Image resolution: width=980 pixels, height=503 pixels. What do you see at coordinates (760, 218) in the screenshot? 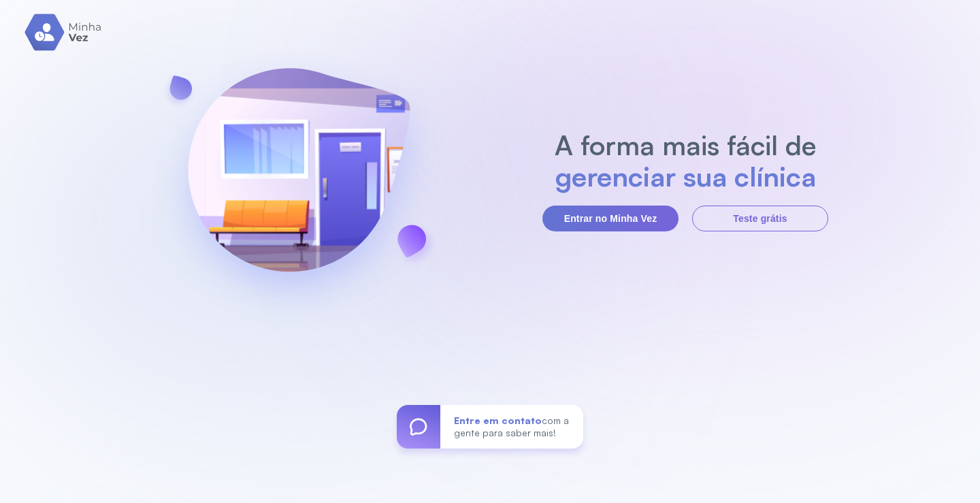
I see `button: Teste grátis` at bounding box center [760, 218].